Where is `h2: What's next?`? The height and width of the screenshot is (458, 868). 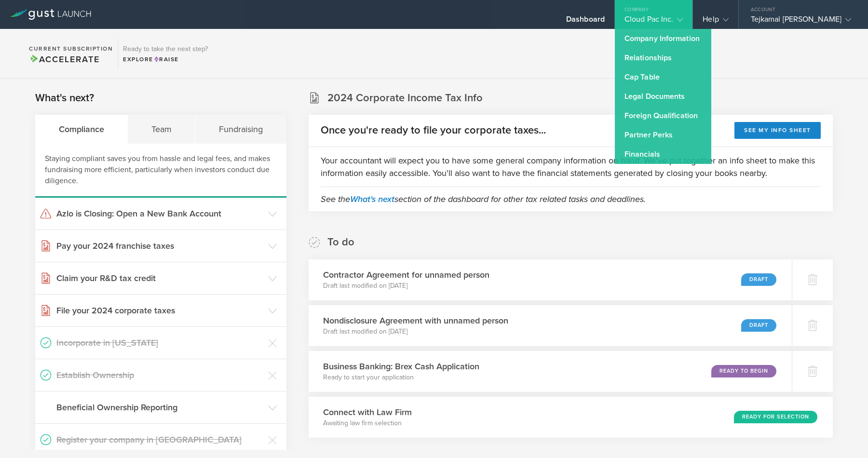 h2: What's next? is located at coordinates (65, 97).